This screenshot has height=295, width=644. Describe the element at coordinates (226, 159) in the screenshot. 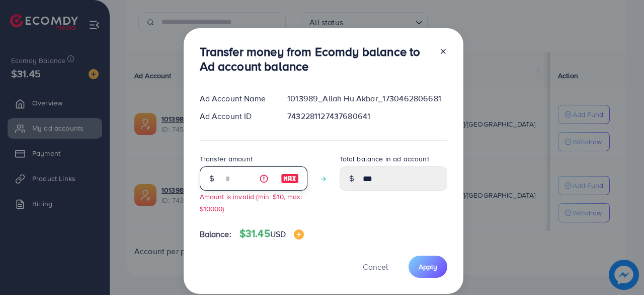

I see `label: Transfer amount` at that location.